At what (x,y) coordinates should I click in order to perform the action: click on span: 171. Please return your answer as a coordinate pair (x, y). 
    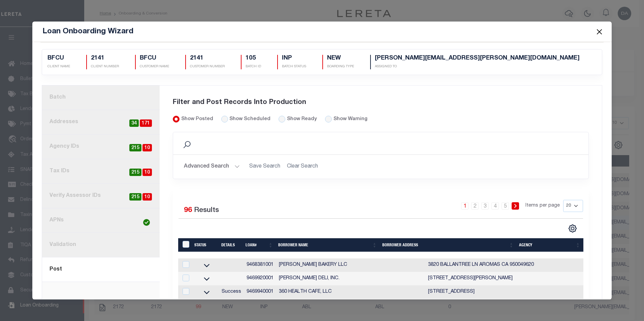
    Looking at the image, I should click on (146, 123).